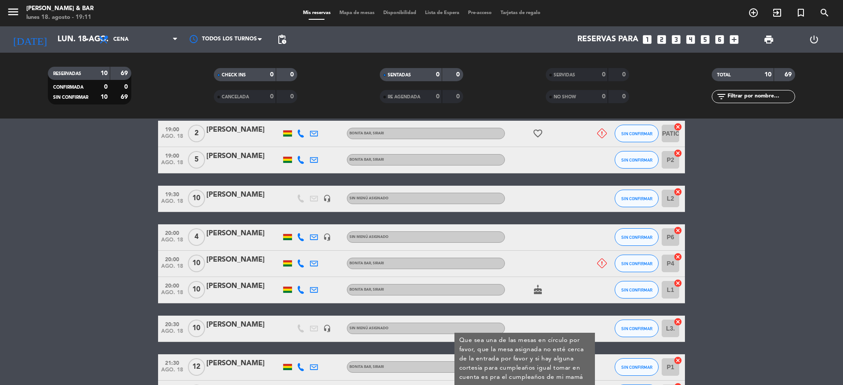 This screenshot has width=843, height=385. What do you see at coordinates (442, 13) in the screenshot?
I see `span: Lista de Espera` at bounding box center [442, 13].